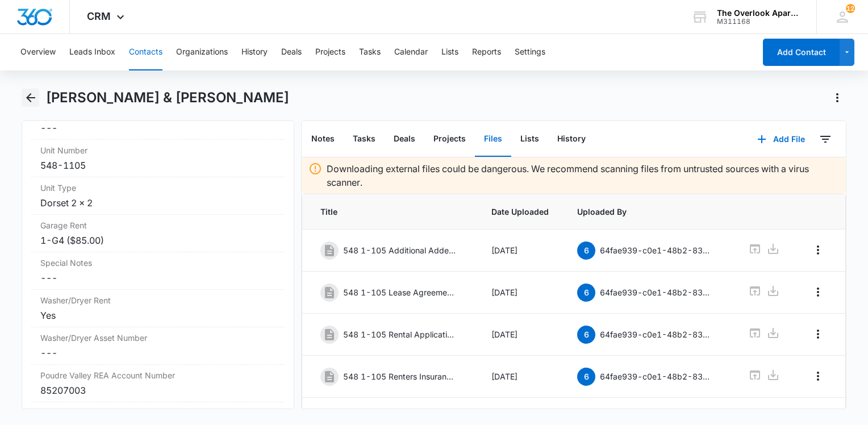  What do you see at coordinates (158, 150) in the screenshot?
I see `label: Unit Number` at bounding box center [158, 150].